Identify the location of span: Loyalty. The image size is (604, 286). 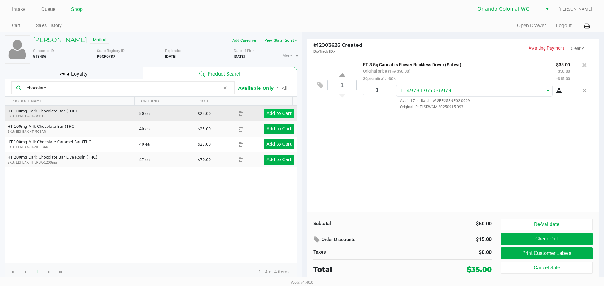
(79, 74).